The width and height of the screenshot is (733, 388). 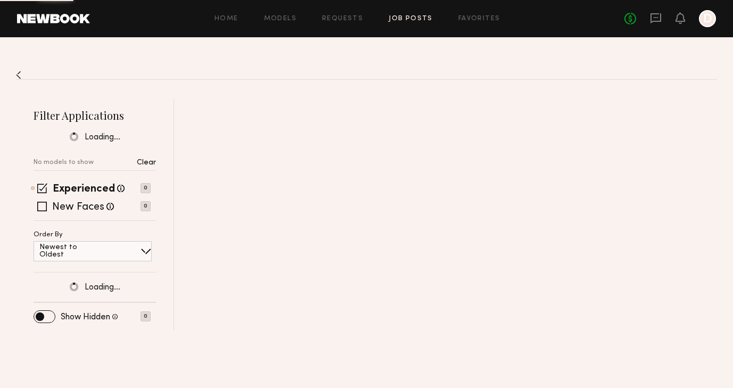 I want to click on label: New Faces, so click(x=78, y=207).